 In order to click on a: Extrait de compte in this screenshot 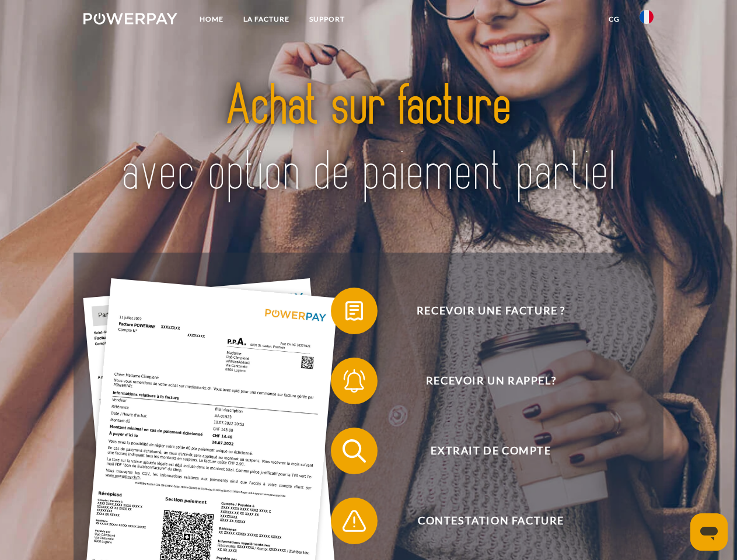, I will do `click(482, 451)`.